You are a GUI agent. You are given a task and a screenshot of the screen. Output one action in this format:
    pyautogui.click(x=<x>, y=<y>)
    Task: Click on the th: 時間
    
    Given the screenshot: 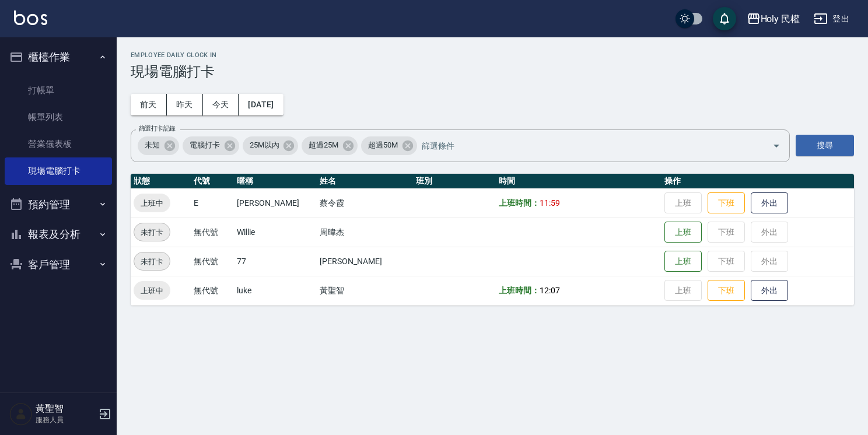 What is the action you would take?
    pyautogui.click(x=579, y=181)
    